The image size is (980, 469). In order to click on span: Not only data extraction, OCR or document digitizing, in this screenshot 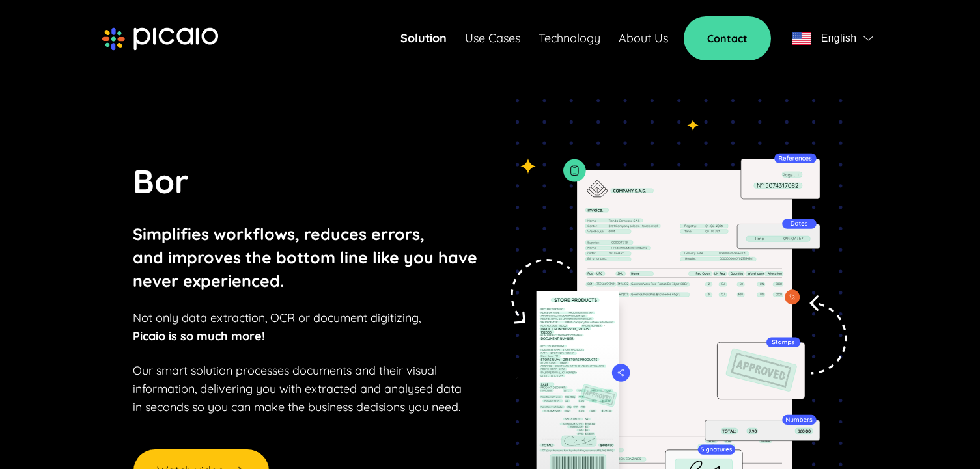, I will do `click(276, 317)`.